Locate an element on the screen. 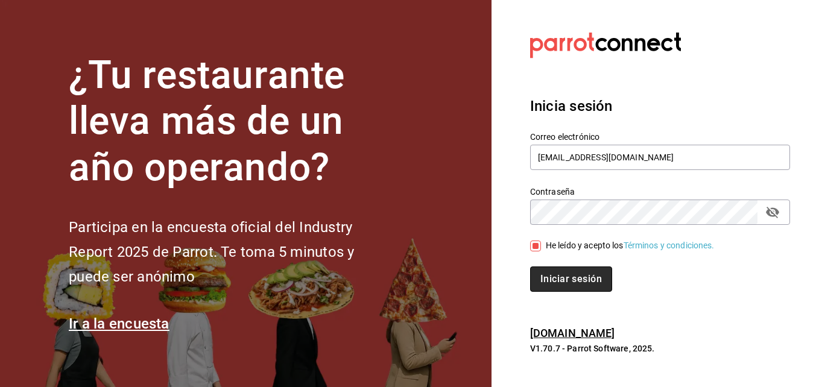 This screenshot has width=819, height=387. a: Ir a la encuesta is located at coordinates (119, 324).